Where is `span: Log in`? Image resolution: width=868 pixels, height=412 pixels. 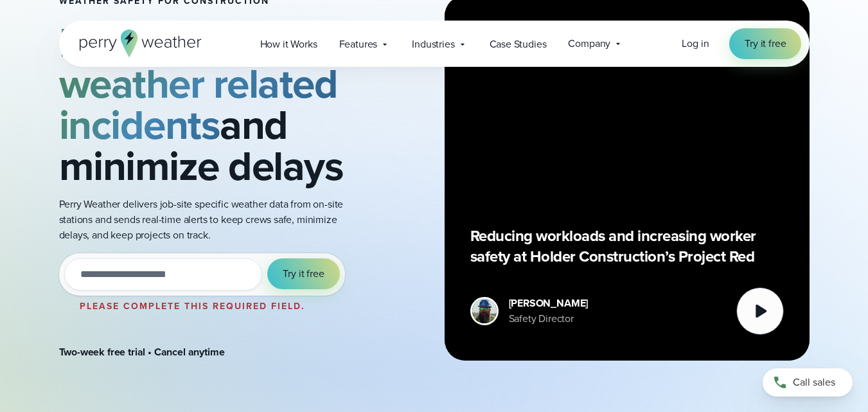
span: Log in is located at coordinates (695, 43).